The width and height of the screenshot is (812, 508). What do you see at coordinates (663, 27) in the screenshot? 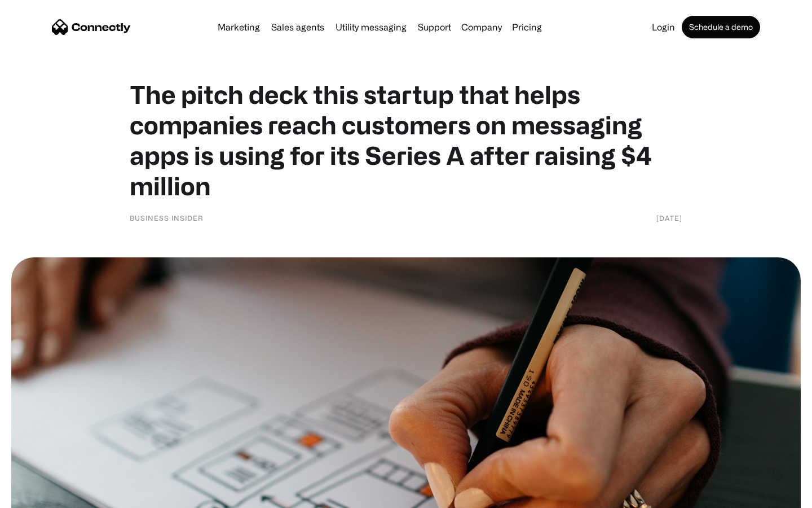
I see `a: Login` at bounding box center [663, 27].